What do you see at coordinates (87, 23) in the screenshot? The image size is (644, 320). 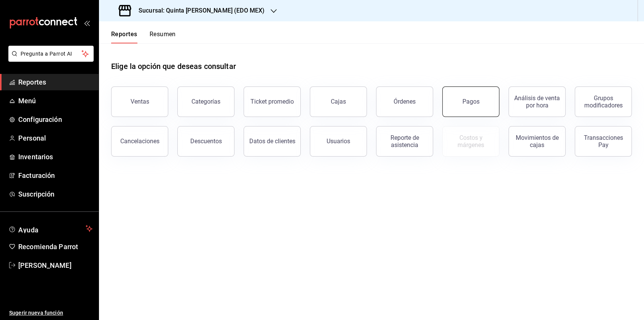 I see `button: open_drawer_menu` at bounding box center [87, 23].